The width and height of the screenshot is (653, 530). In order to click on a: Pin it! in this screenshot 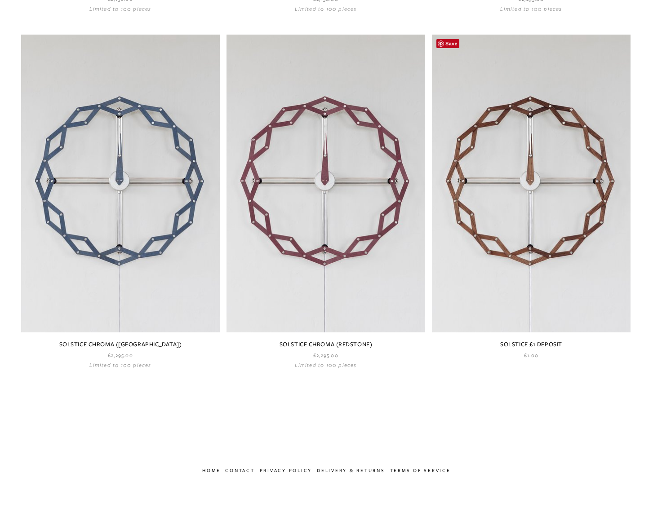, I will do `click(448, 44)`.